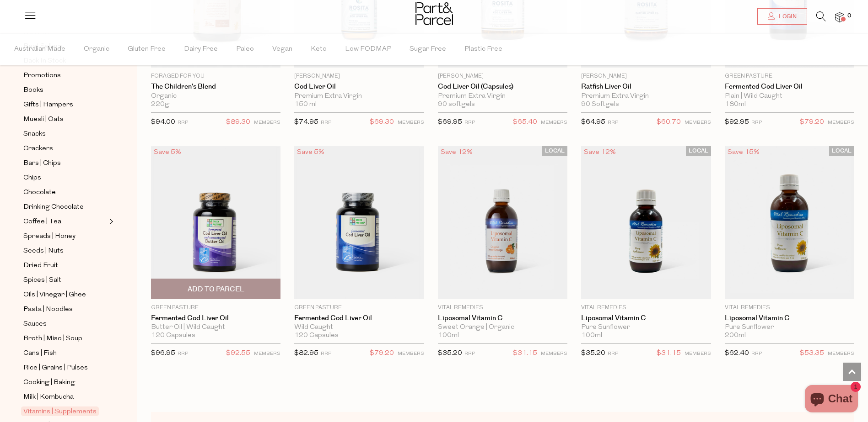  Describe the element at coordinates (524, 122) in the screenshot. I see `span: $65.40` at that location.